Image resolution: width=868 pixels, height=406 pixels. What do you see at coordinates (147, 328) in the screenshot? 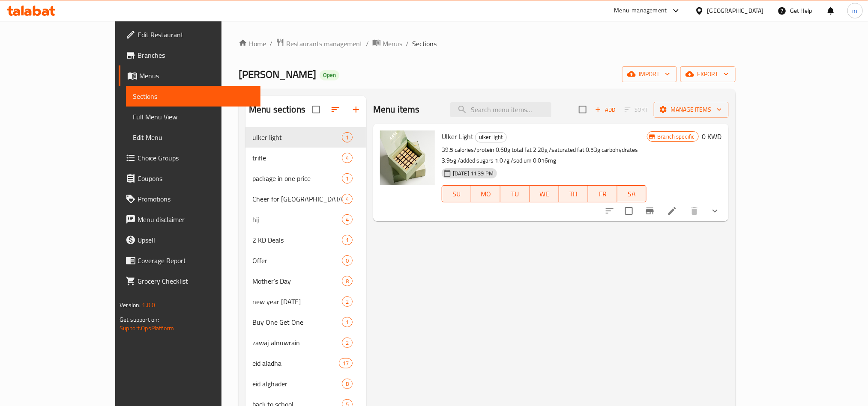
I see `a: Support.OpsPlatform` at bounding box center [147, 328].